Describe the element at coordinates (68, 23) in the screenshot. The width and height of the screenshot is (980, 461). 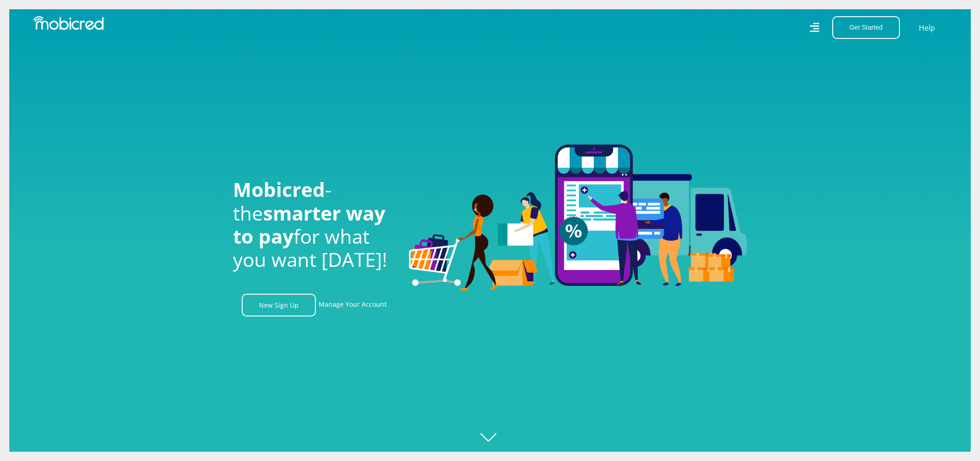
I see `img: Mobicred` at that location.